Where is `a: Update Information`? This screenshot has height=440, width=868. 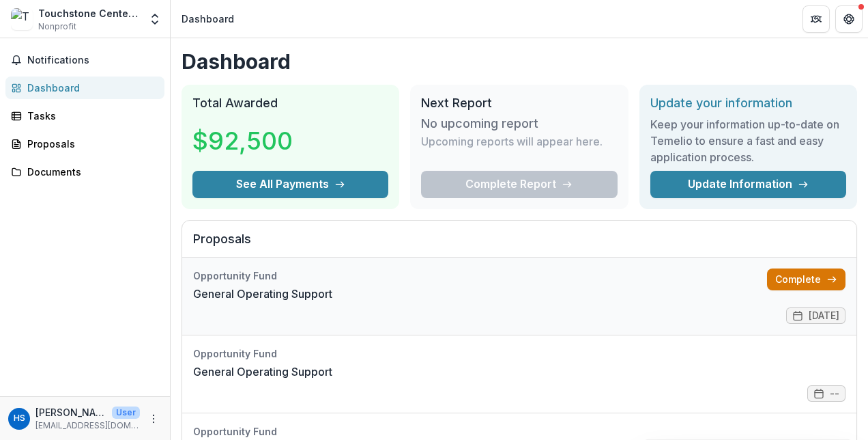 a: Update Information is located at coordinates (748, 184).